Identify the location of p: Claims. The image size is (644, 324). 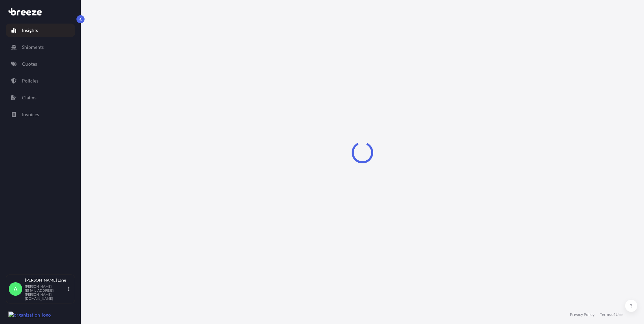
(29, 97).